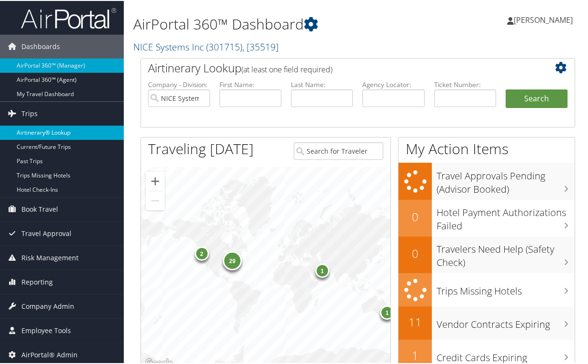 The height and width of the screenshot is (364, 588). Describe the element at coordinates (487, 217) in the screenshot. I see `a: 0Hotel Payment Authorizations Failed` at that location.